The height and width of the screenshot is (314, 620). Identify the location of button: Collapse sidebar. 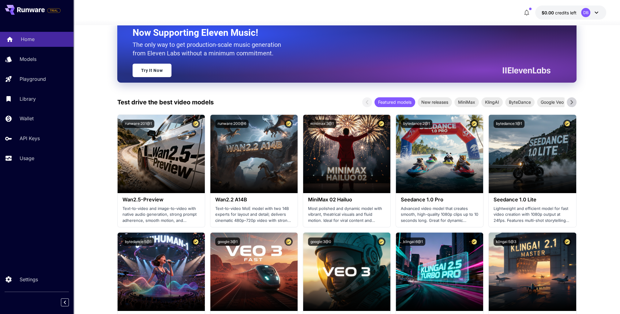
(65, 303).